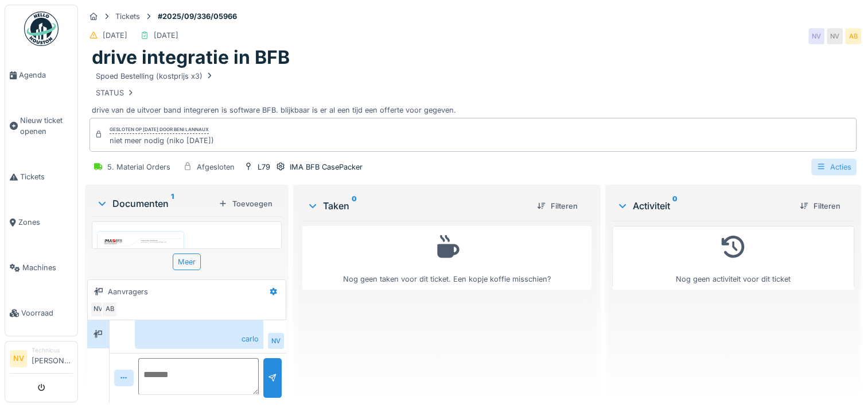 Image resolution: width=868 pixels, height=407 pixels. What do you see at coordinates (216, 167) in the screenshot?
I see `div: Afgesloten` at bounding box center [216, 167].